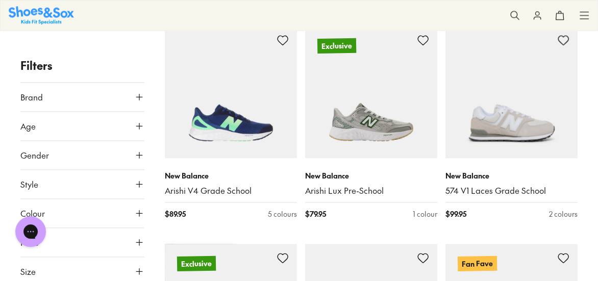 The image size is (598, 281). I want to click on span: Brand, so click(32, 97).